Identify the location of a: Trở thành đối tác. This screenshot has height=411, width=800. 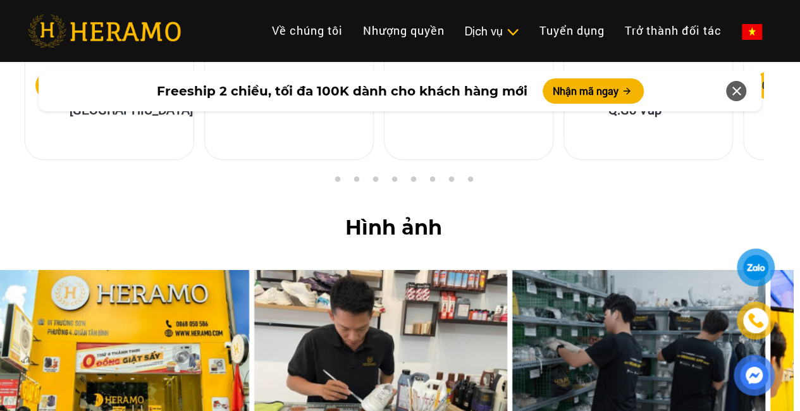
(673, 30).